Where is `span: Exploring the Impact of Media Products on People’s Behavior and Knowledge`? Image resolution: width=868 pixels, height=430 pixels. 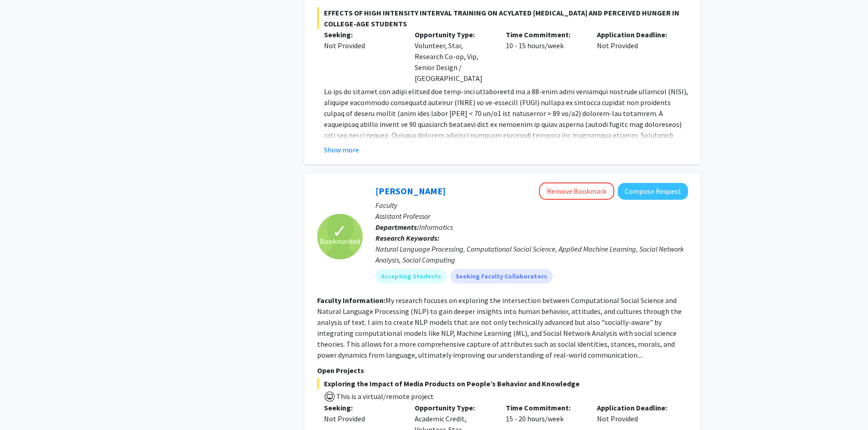
span: Exploring the Impact of Media Products on People’s Behavior and Knowledge is located at coordinates (502, 384).